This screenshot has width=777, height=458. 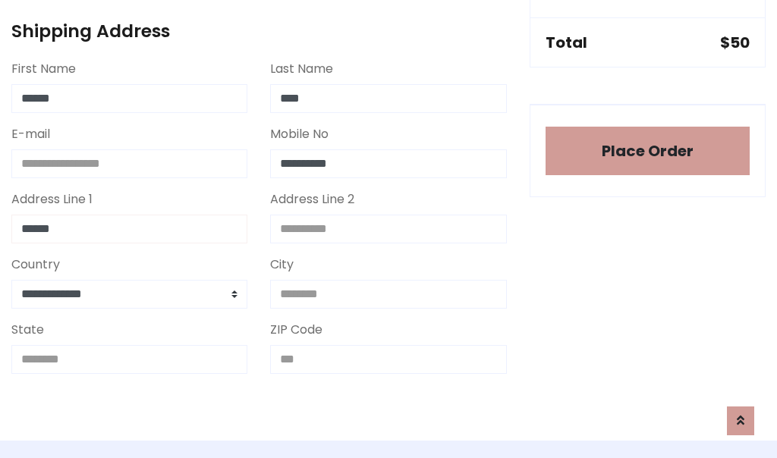 What do you see at coordinates (282, 265) in the screenshot?
I see `label: City` at bounding box center [282, 265].